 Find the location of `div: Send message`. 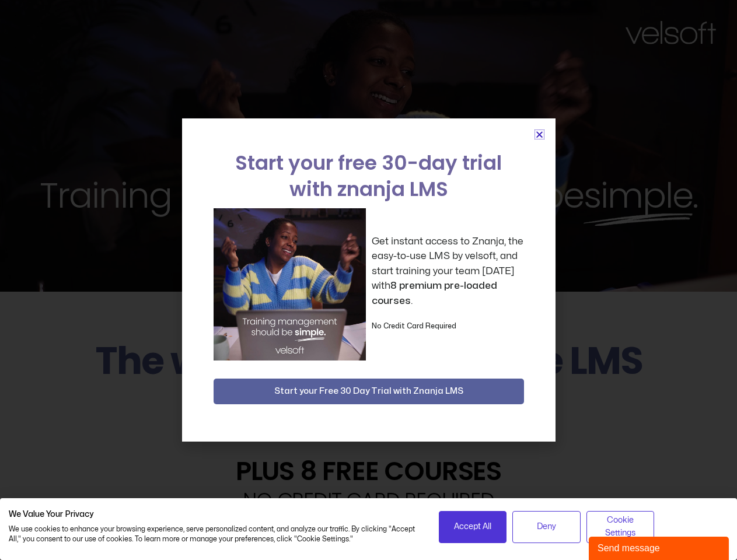

div: Send message is located at coordinates (70, 14).